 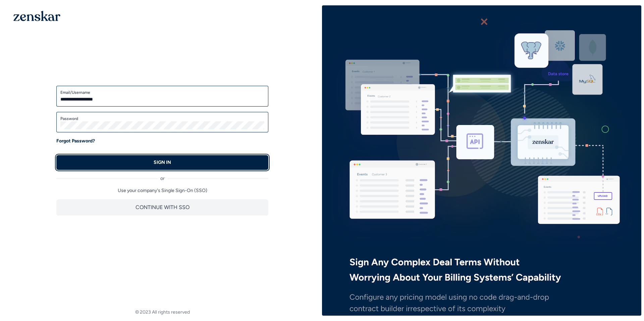 I want to click on div: or, so click(x=162, y=176).